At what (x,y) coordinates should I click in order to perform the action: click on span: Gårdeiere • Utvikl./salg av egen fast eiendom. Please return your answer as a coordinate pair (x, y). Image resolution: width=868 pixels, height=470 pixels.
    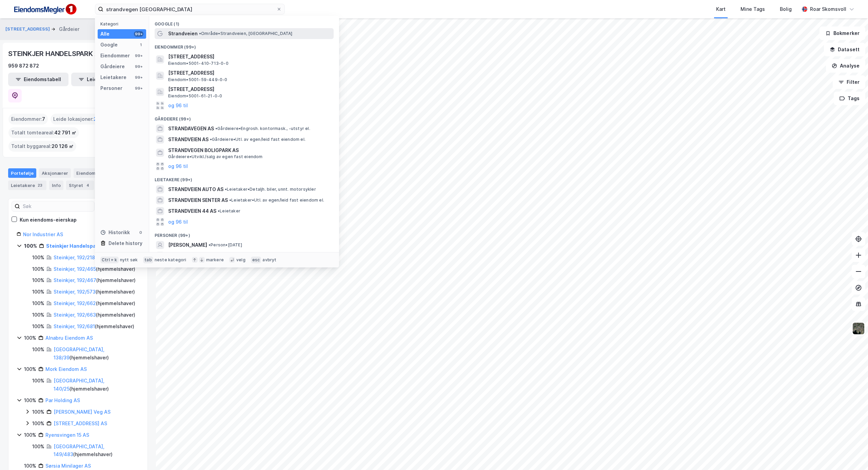
    Looking at the image, I should click on (215, 156).